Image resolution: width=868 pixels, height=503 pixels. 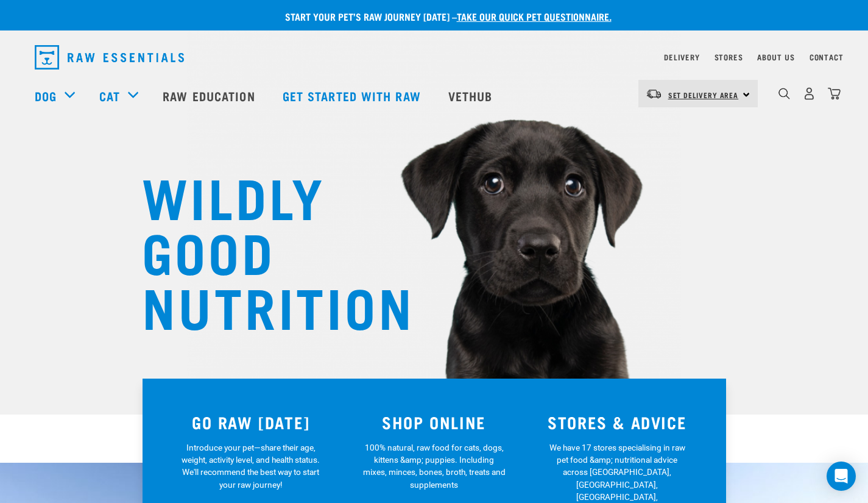 What do you see at coordinates (353, 96) in the screenshot?
I see `a: Get started with Raw` at bounding box center [353, 96].